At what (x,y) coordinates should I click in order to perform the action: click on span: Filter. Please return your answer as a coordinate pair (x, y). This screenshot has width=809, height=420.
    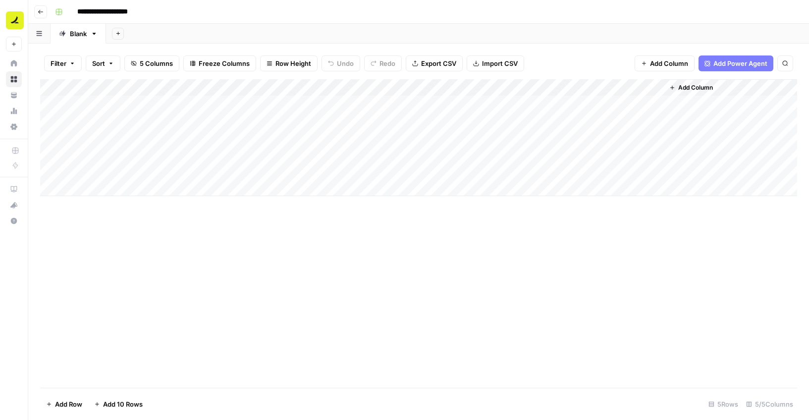
    Looking at the image, I should click on (58, 63).